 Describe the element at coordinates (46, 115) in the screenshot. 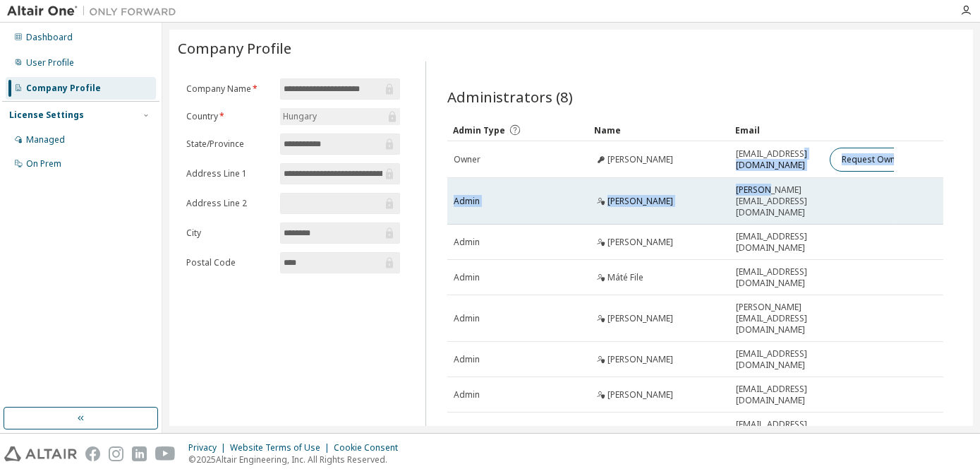

I see `div: License Settings` at that location.